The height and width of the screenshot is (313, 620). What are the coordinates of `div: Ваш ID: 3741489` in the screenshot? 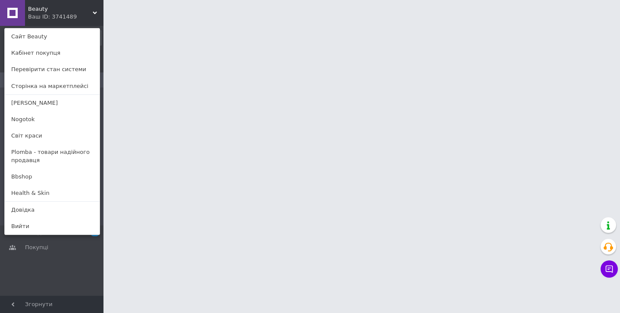 It's located at (46, 17).